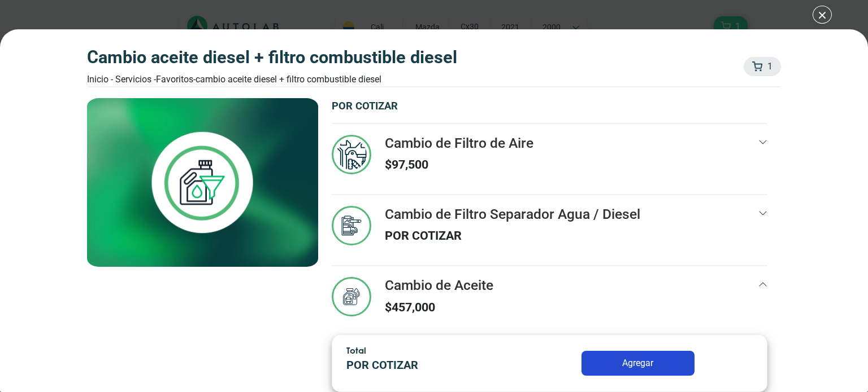 This screenshot has width=868, height=392. I want to click on h3: Cambio de Filtro de Aire, so click(459, 143).